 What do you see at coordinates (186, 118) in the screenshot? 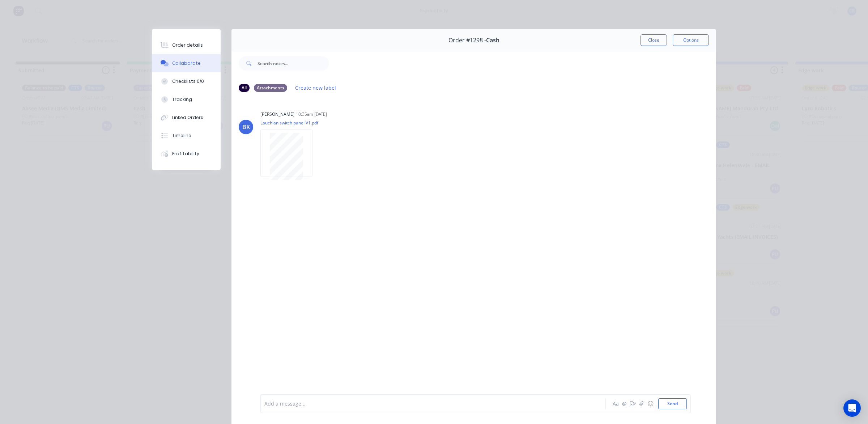
I see `button: Linked Orders` at bounding box center [186, 118].